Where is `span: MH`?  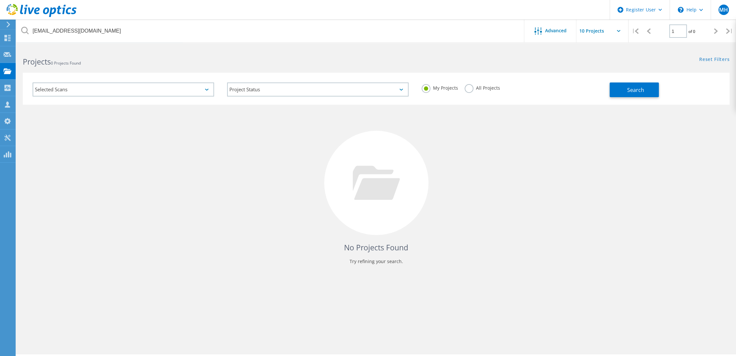 span: MH is located at coordinates (723, 10).